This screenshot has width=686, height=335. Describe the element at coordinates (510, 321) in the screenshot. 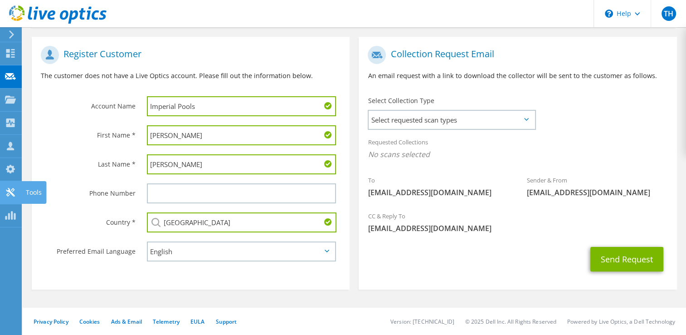

I see `li: © 2025 Dell Inc. All Rights Reserved` at that location.